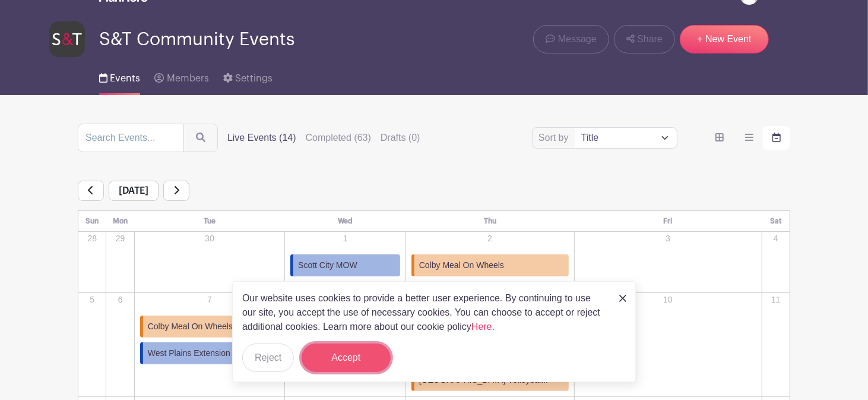 This screenshot has width=868, height=400. I want to click on a: Here, so click(481, 326).